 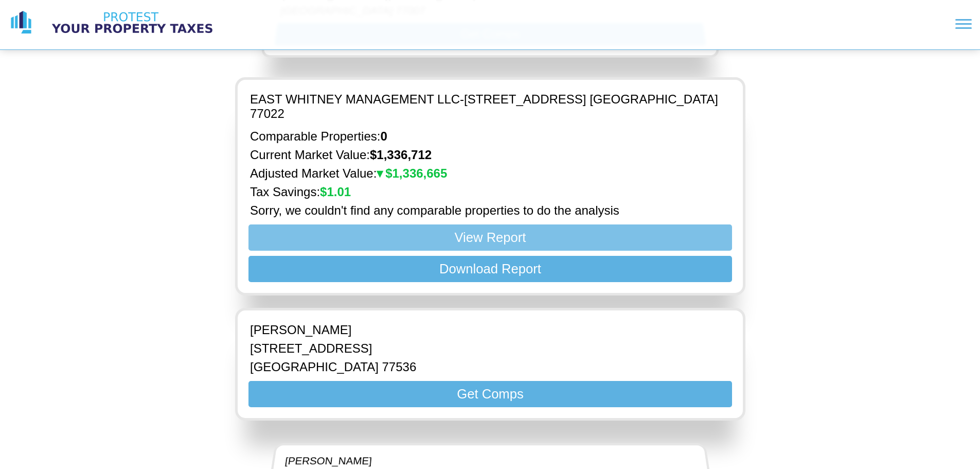 I want to click on img: logo text, so click(x=132, y=23).